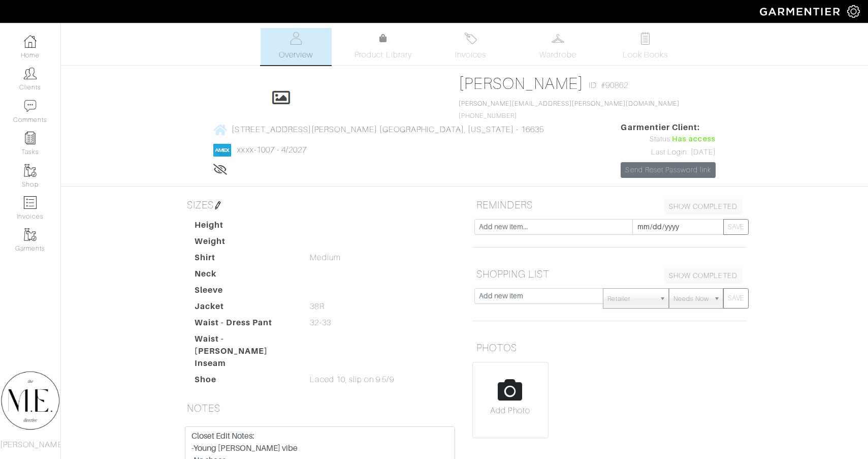 The height and width of the screenshot is (459, 868). I want to click on span: Look Books, so click(645, 55).